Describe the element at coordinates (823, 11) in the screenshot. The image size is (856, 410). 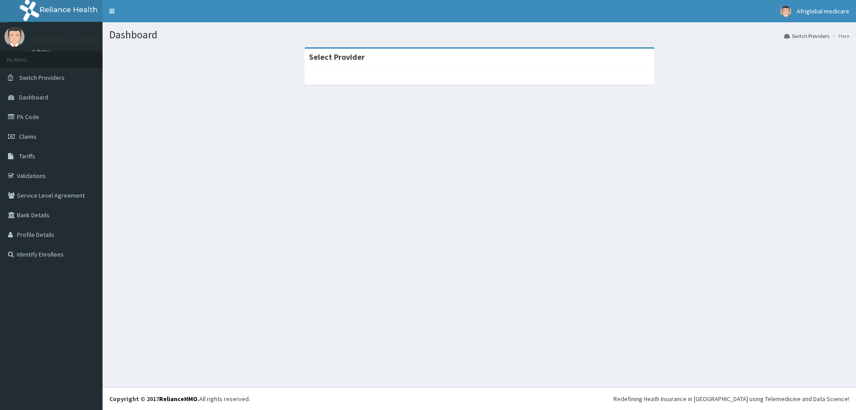
I see `span: Afriglobal medicare` at that location.